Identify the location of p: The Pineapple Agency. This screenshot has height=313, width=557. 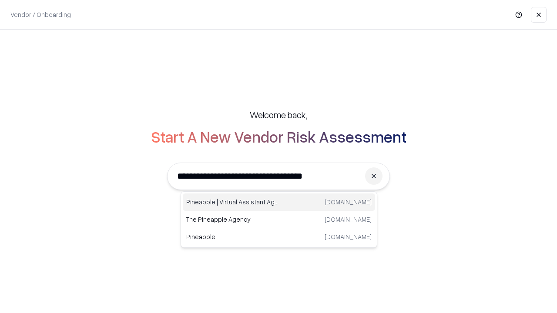
(232, 219).